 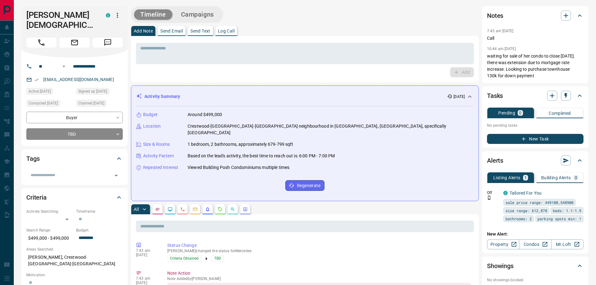 I want to click on h2: Alerts, so click(x=495, y=161).